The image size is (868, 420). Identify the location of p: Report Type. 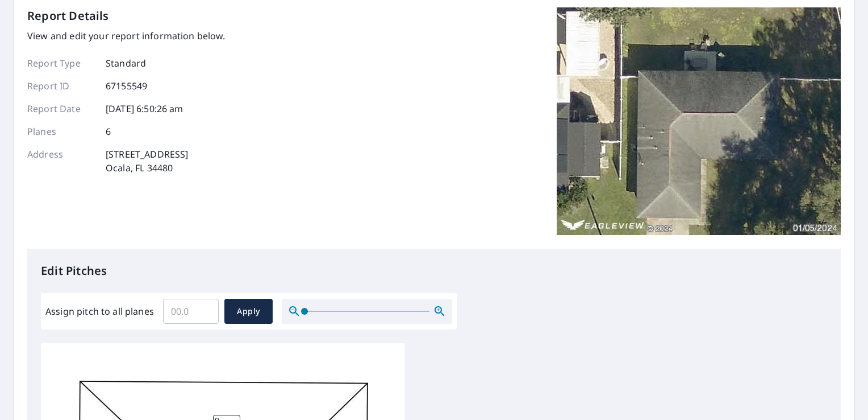
(62, 63).